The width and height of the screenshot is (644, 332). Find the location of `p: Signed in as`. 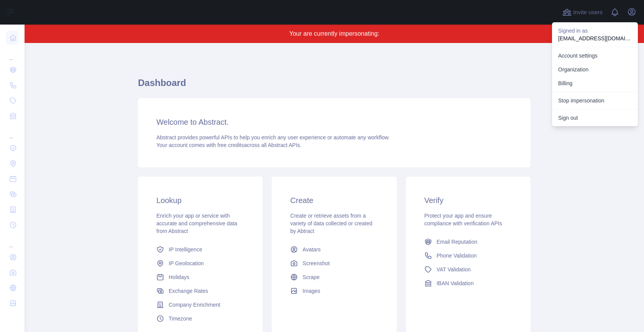

p: Signed in as is located at coordinates (595, 30).